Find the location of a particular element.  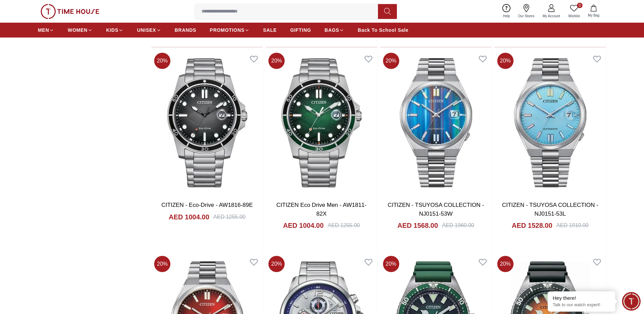

a: BRANDS is located at coordinates (186, 30).